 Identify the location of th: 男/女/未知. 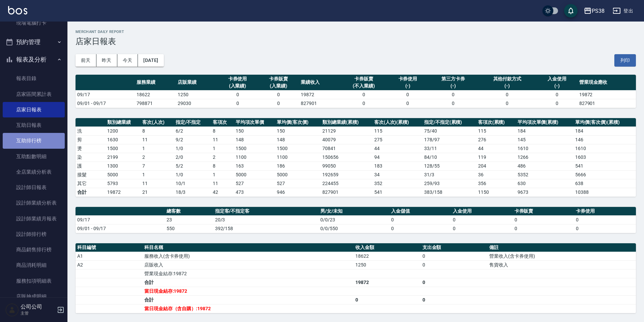
(354, 212).